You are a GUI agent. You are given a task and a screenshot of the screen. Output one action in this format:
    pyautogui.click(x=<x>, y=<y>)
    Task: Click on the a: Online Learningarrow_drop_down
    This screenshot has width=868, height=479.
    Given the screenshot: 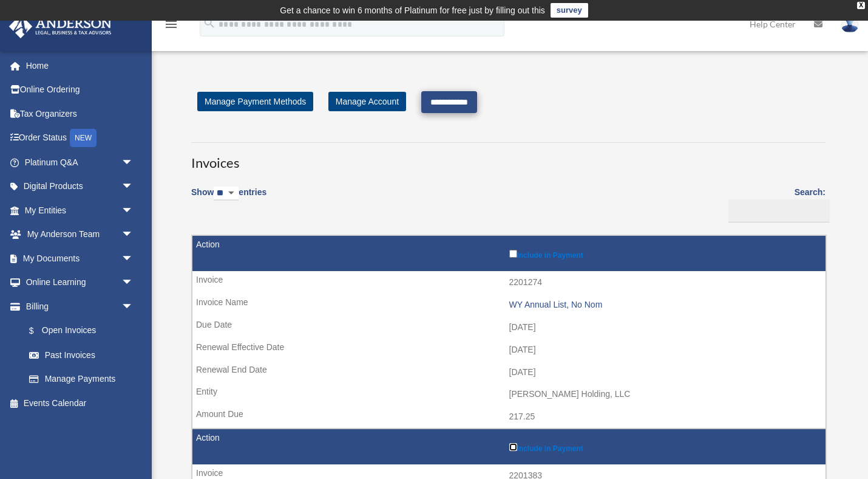 What is the action you would take?
    pyautogui.click(x=80, y=282)
    